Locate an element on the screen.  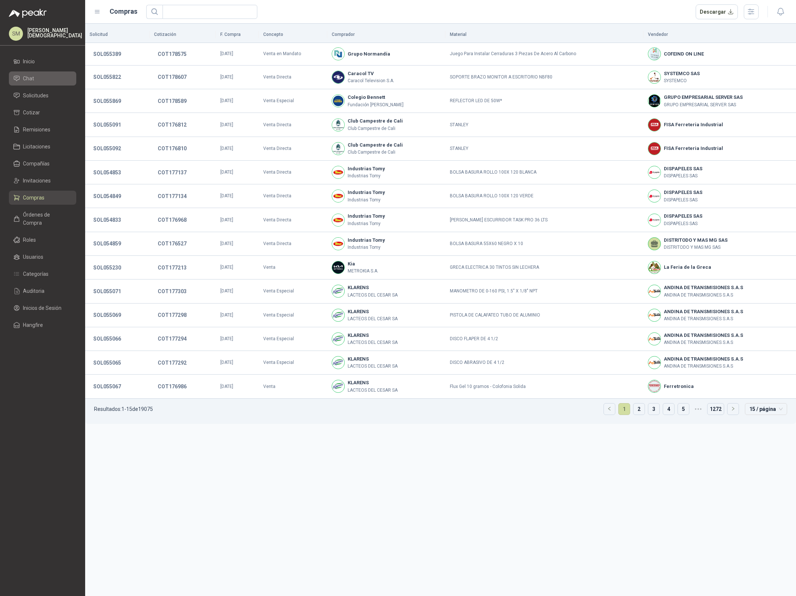
button: SOL054833 is located at coordinates (107, 220).